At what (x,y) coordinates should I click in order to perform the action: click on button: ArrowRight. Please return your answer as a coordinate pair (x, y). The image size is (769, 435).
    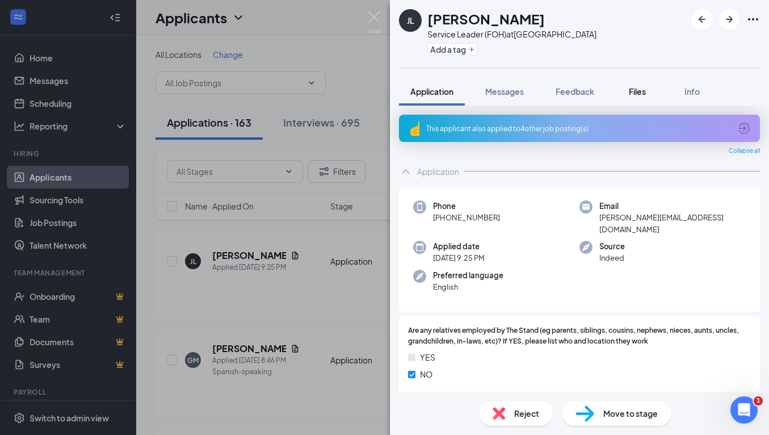
    Looking at the image, I should click on (729, 19).